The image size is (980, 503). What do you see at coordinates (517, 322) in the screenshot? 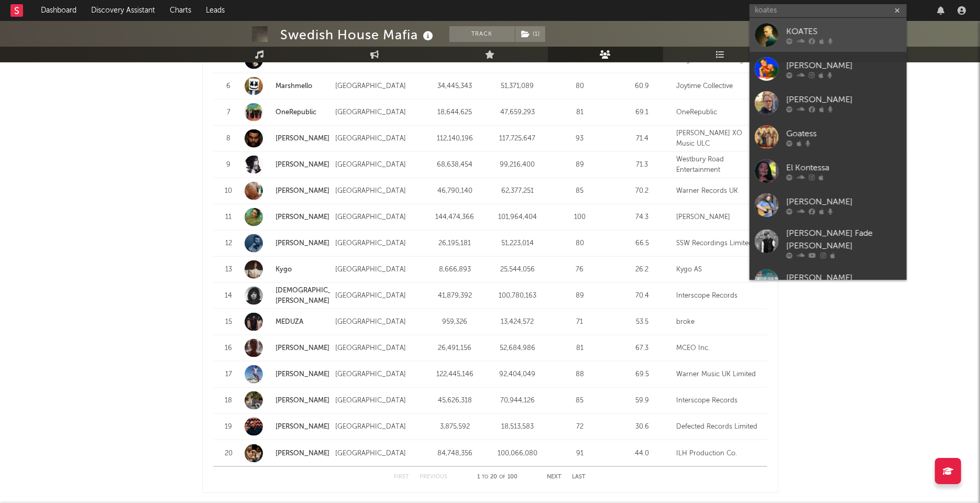
I see `div: 13,424,572` at bounding box center [517, 322].